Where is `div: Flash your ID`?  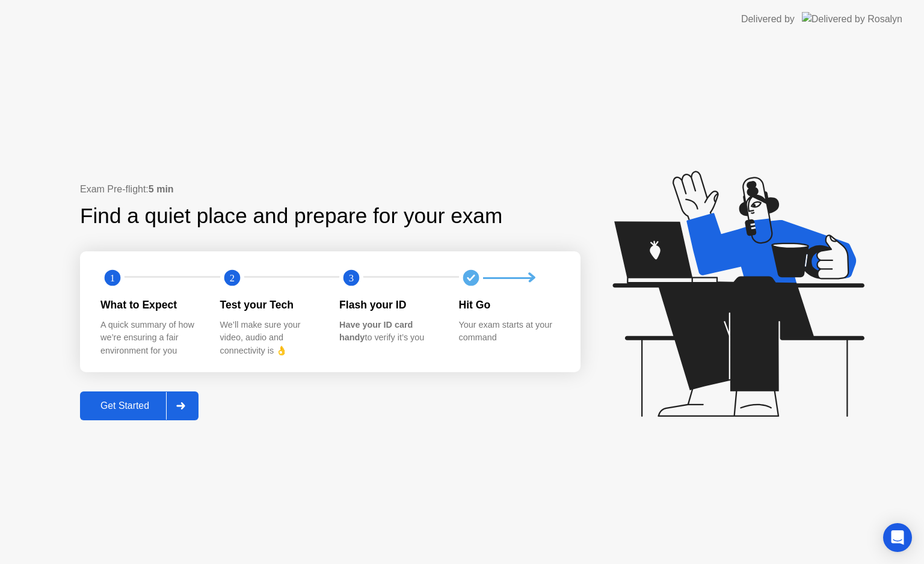
div: Flash your ID is located at coordinates (389, 305).